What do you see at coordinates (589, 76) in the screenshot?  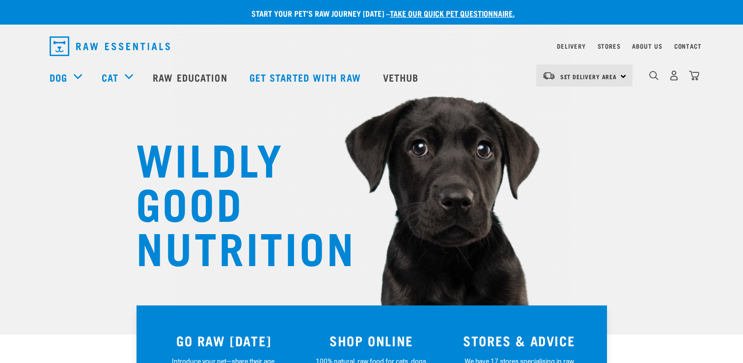 I see `span: Set Delivery Area` at bounding box center [589, 76].